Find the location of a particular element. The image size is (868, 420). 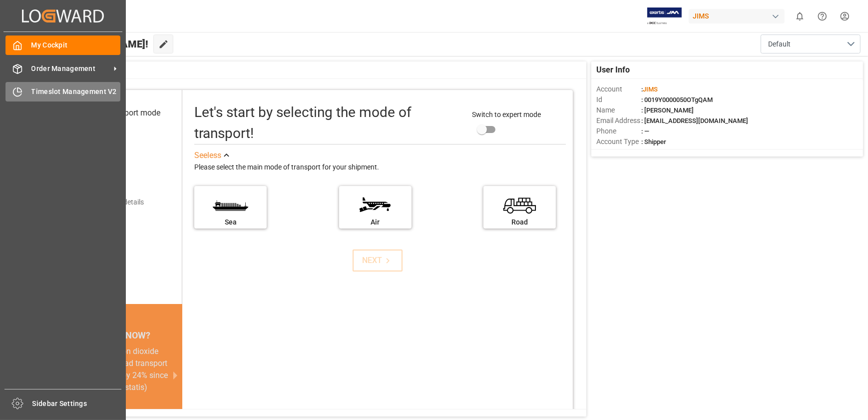

div: Please select the main mode of transport for your shipment. is located at coordinates (380, 168).